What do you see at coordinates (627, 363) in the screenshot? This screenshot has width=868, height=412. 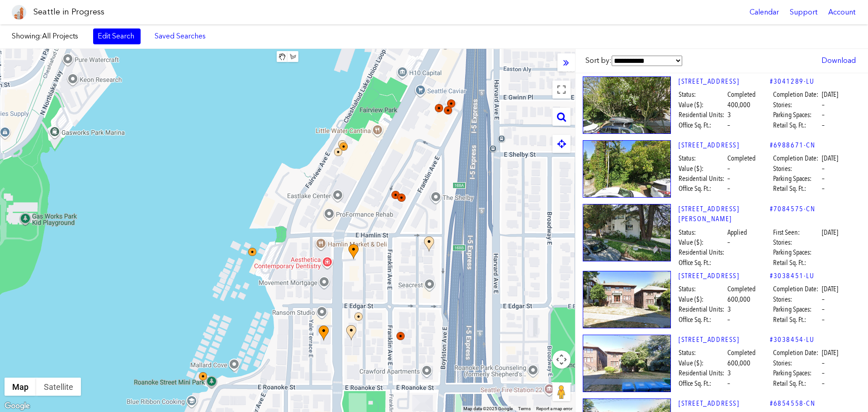 I see `img: 2923_FRANKLIN_AVE_E_SEATTLE.jpg` at bounding box center [627, 363].